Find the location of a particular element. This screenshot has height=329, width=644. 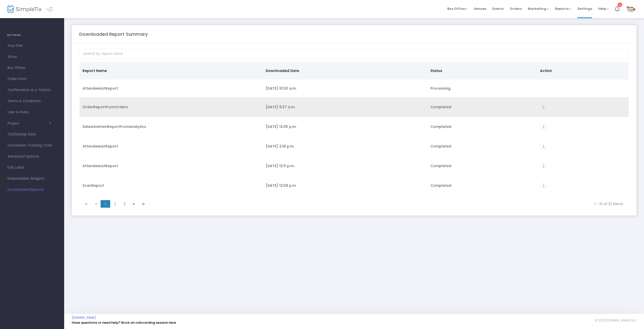

th: Report Name is located at coordinates (171, 71).